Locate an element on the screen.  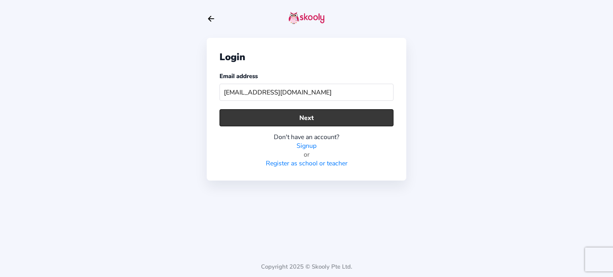
button: arrow back outline is located at coordinates (211, 19).